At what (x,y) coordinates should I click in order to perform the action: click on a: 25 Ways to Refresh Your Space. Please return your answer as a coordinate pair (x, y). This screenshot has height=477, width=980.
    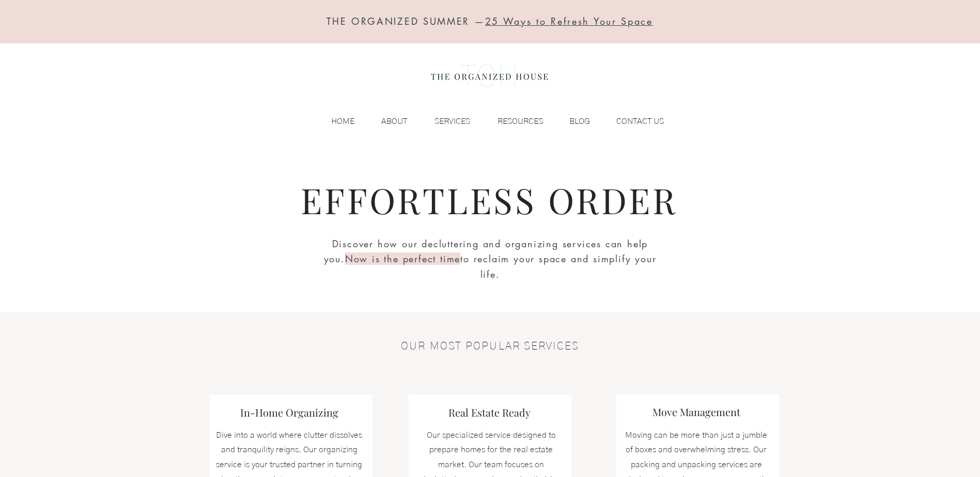
    Looking at the image, I should click on (569, 21).